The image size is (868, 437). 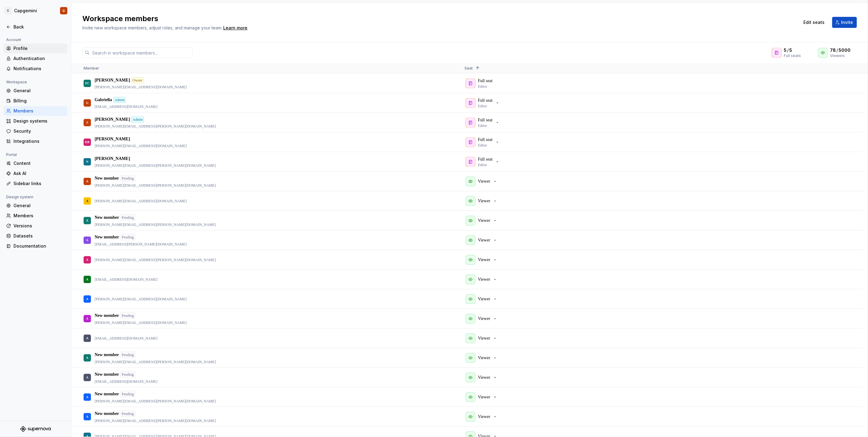 What do you see at coordinates (17, 82) in the screenshot?
I see `div: Workspace` at bounding box center [17, 82].